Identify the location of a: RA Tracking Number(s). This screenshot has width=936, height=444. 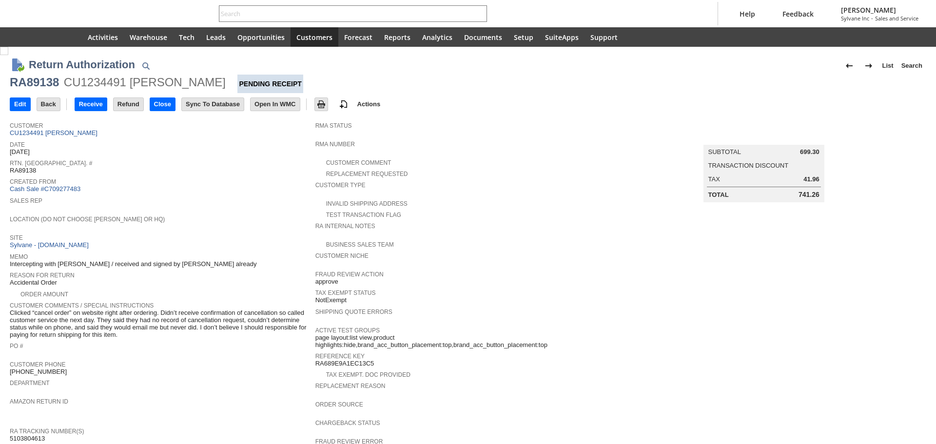
(47, 431).